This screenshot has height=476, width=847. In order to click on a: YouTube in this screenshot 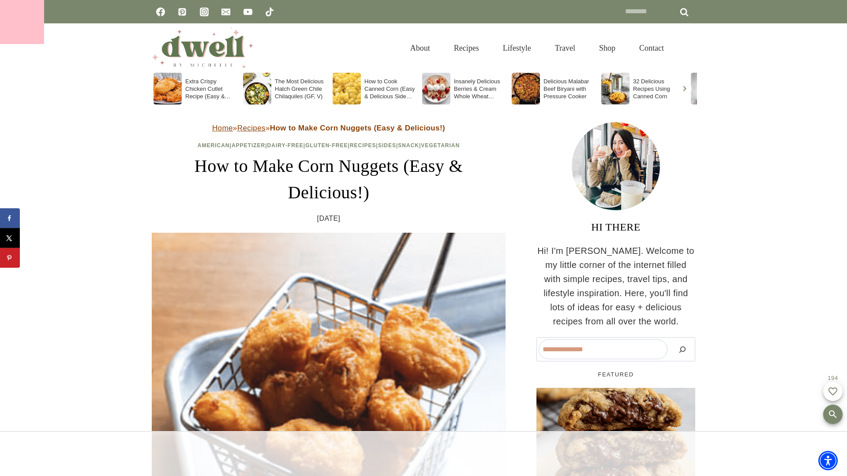, I will do `click(248, 12)`.